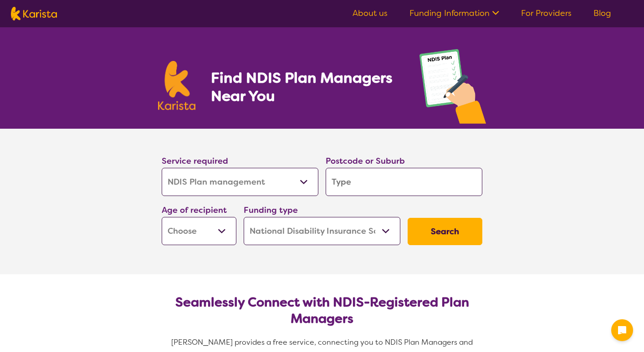 The width and height of the screenshot is (644, 352). I want to click on input: Type, so click(404, 182).